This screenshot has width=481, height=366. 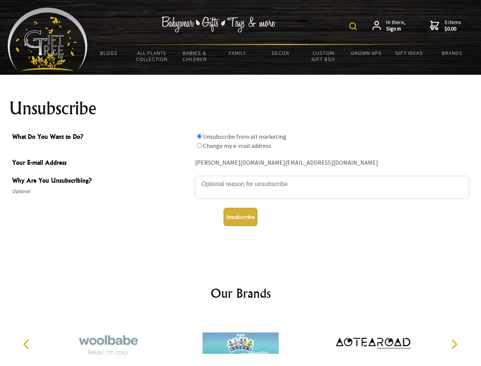 What do you see at coordinates (453, 26) in the screenshot?
I see `span: 0 items` at bounding box center [453, 26].